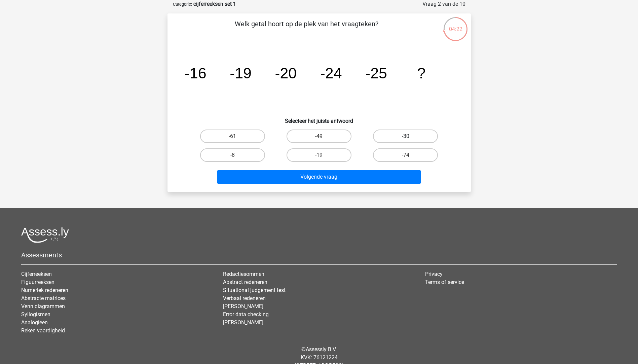  I want to click on a: Numeriek redeneren, so click(45, 290).